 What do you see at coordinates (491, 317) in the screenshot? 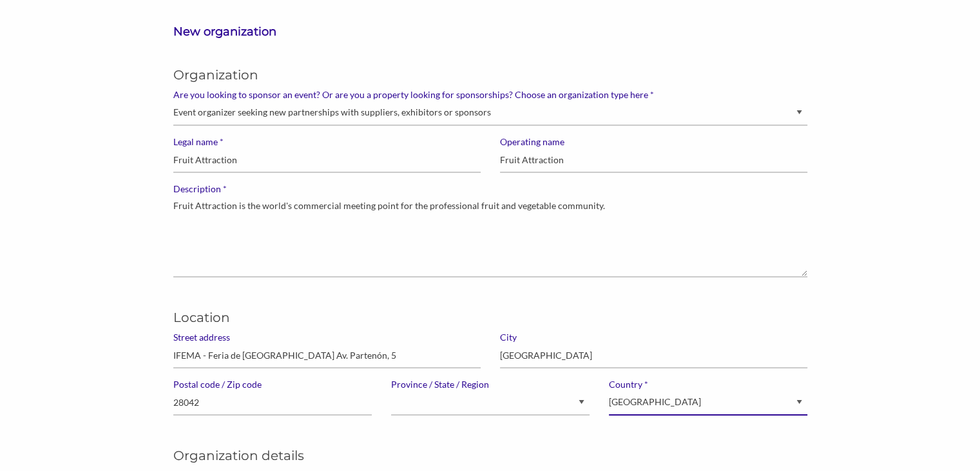
I see `h5: Location` at bounding box center [491, 317].